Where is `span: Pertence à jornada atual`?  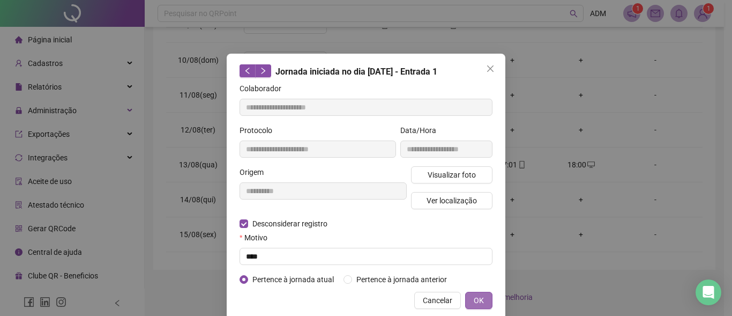
span: Pertence à jornada atual is located at coordinates (293, 279).